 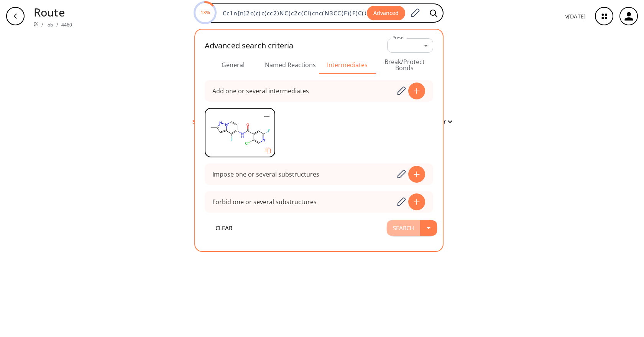 I want to click on label: Preset, so click(x=398, y=38).